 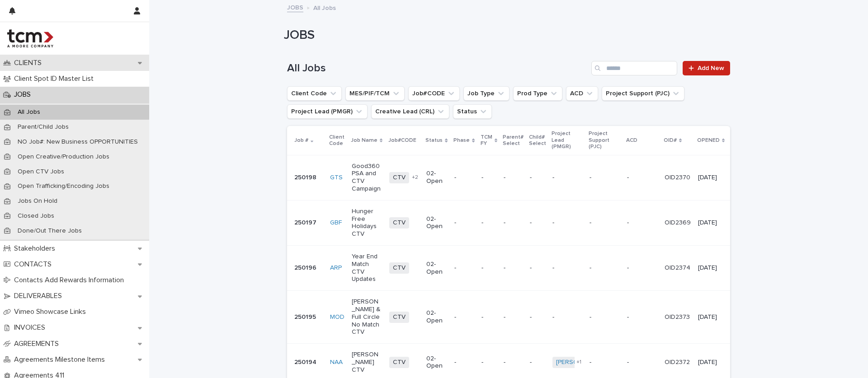 I want to click on span: + 1, so click(x=579, y=362).